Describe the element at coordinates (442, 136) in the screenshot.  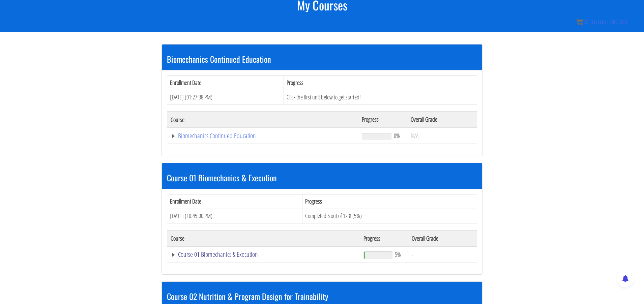
I see `td: N/A` at that location.